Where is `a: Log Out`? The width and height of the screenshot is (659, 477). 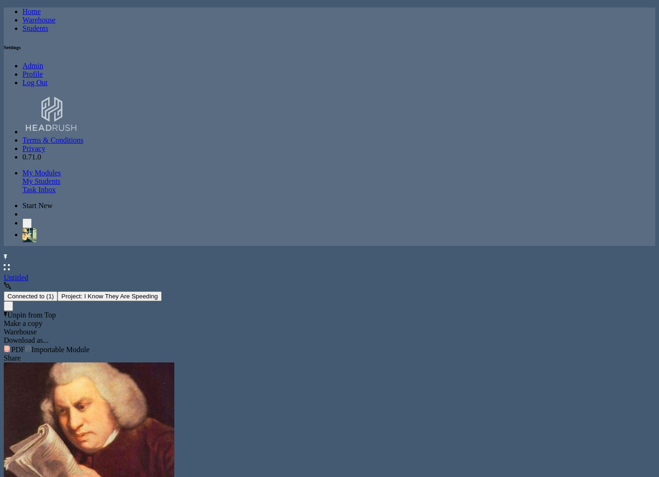
a: Log Out is located at coordinates (35, 82).